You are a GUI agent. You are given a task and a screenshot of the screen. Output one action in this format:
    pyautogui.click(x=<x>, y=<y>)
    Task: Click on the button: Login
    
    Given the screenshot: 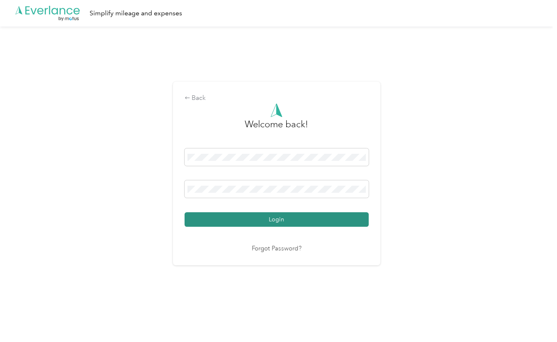 What is the action you would take?
    pyautogui.click(x=277, y=219)
    